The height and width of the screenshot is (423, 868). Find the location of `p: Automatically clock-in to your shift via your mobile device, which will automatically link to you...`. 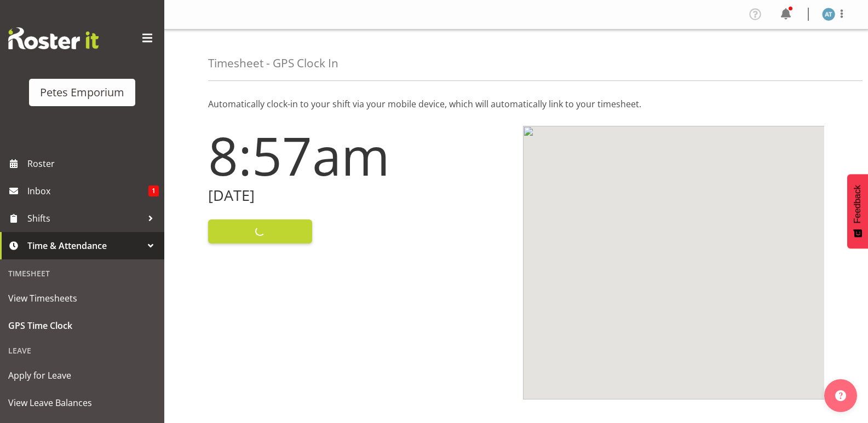

p: Automatically clock-in to your shift via your mobile device, which will automatically link to you... is located at coordinates (516, 104).